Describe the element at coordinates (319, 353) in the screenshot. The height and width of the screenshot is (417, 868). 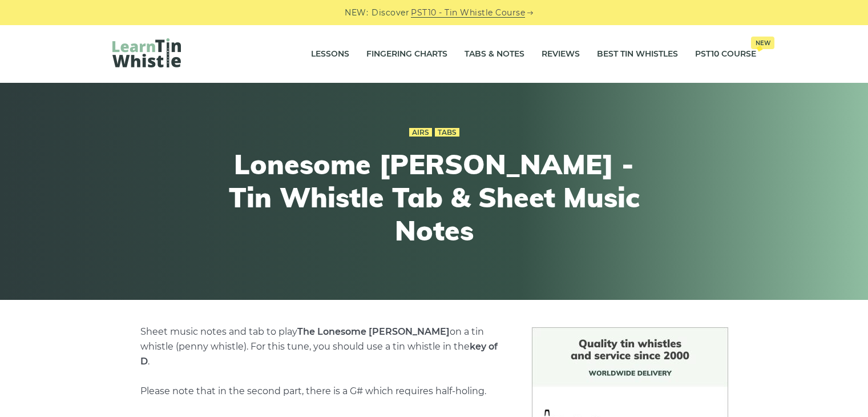
I see `strong: key of D` at that location.